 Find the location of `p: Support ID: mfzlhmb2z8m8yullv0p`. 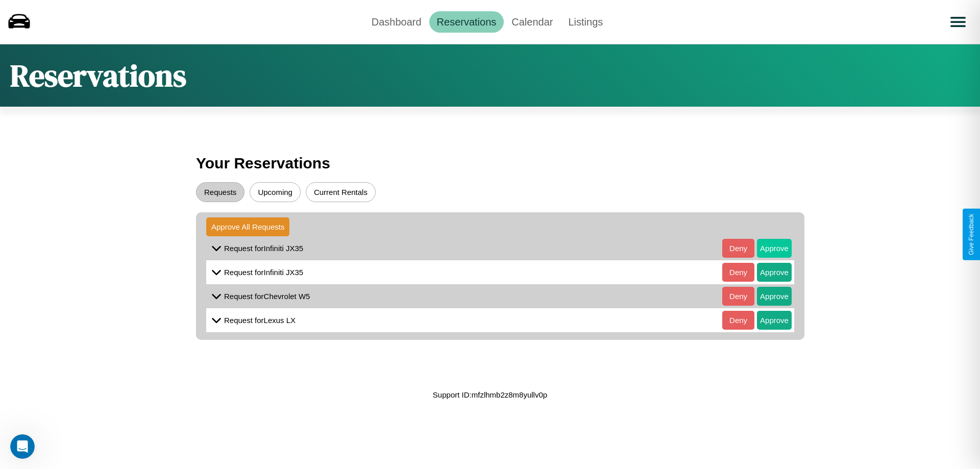

p: Support ID: mfzlhmb2z8m8yullv0p is located at coordinates (490, 394).